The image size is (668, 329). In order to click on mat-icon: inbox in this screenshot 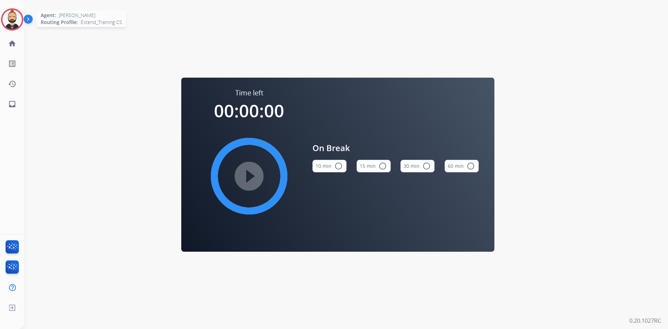, I will do `click(12, 104)`.